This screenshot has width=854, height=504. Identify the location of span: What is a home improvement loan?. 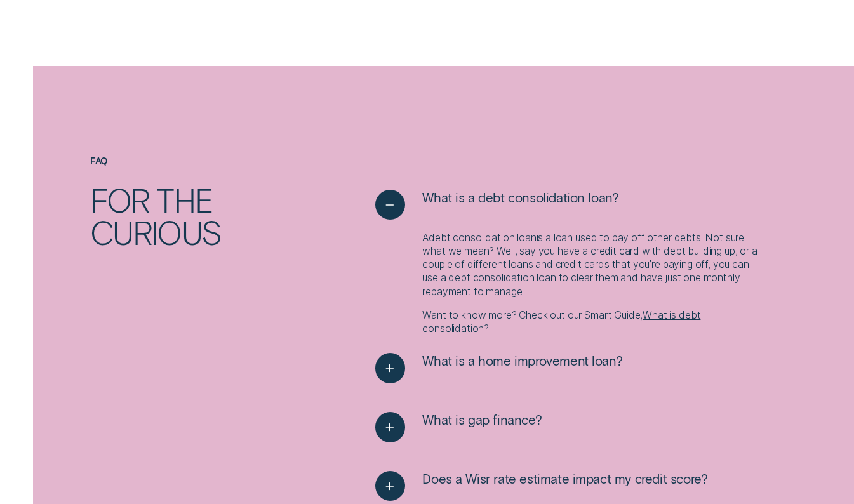
(522, 361).